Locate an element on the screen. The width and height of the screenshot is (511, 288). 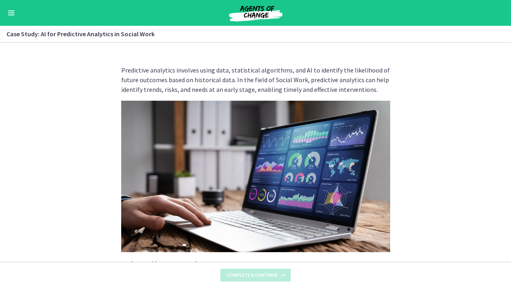
span: Complete & continue is located at coordinates (252, 275).